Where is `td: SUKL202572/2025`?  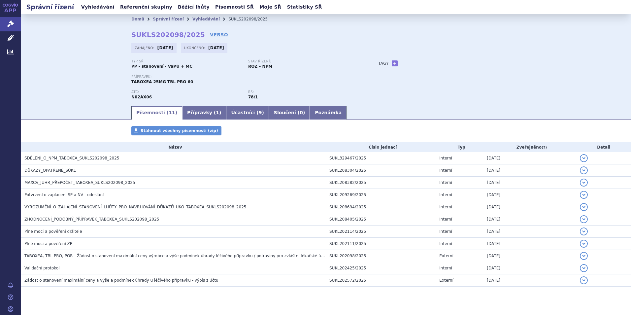
td: SUKL202572/2025 is located at coordinates (381, 280).